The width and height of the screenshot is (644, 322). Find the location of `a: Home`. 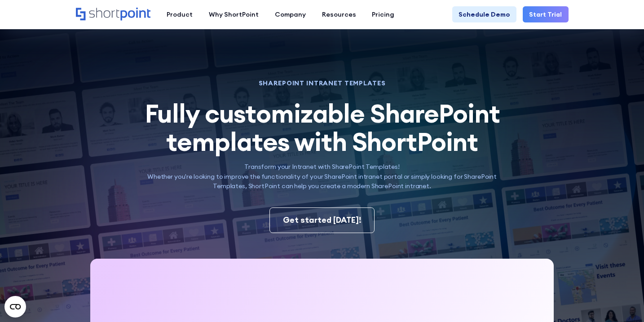

a: Home is located at coordinates (113, 14).